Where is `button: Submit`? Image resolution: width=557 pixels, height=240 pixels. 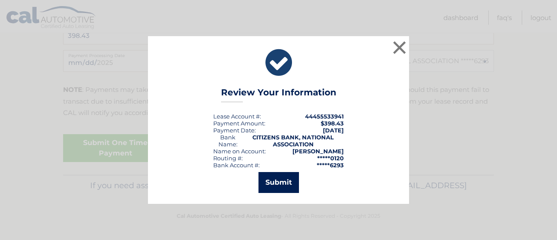 button: Submit is located at coordinates (279, 182).